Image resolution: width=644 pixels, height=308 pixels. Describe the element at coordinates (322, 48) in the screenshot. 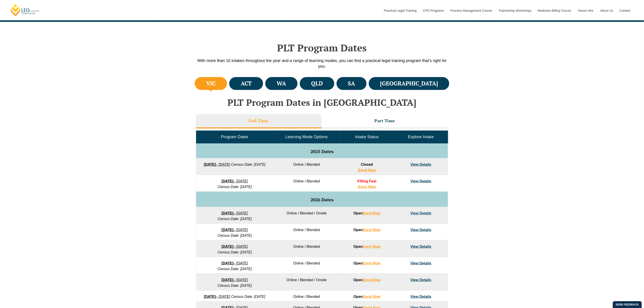

I see `h2: PLT Program Dates` at that location.